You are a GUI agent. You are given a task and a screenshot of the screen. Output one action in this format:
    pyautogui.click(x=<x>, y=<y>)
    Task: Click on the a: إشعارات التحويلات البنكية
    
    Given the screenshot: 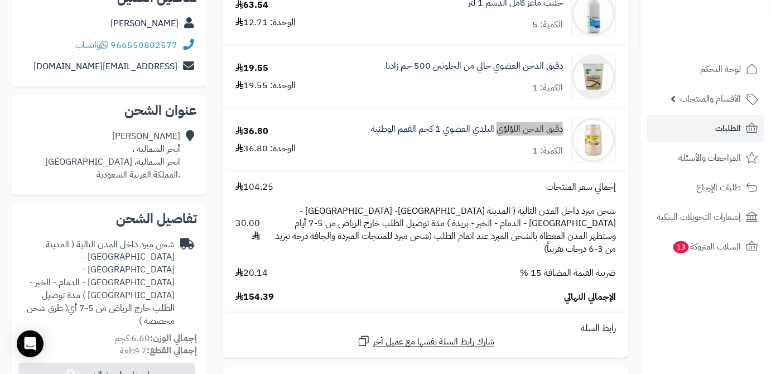 What is the action you would take?
    pyautogui.click(x=706, y=217)
    